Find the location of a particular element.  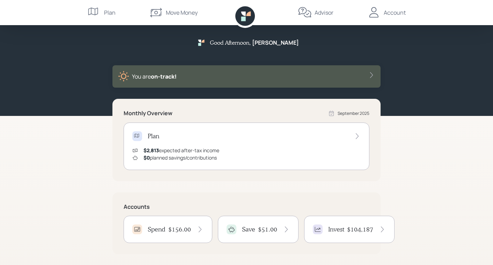

span: $2,813 is located at coordinates (151, 150).